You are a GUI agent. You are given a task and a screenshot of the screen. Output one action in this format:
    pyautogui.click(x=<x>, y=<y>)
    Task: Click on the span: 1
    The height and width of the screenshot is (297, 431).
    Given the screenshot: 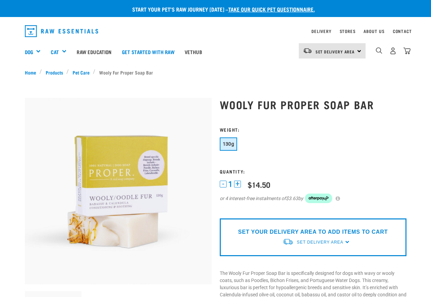 What is the action you would take?
    pyautogui.click(x=230, y=184)
    